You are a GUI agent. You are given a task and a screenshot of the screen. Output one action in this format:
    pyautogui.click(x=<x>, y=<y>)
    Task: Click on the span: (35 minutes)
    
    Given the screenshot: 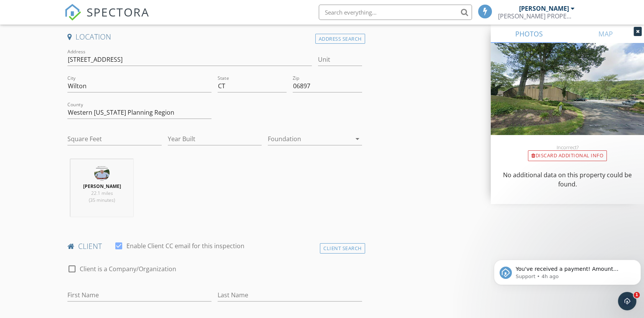 What is the action you would take?
    pyautogui.click(x=102, y=200)
    